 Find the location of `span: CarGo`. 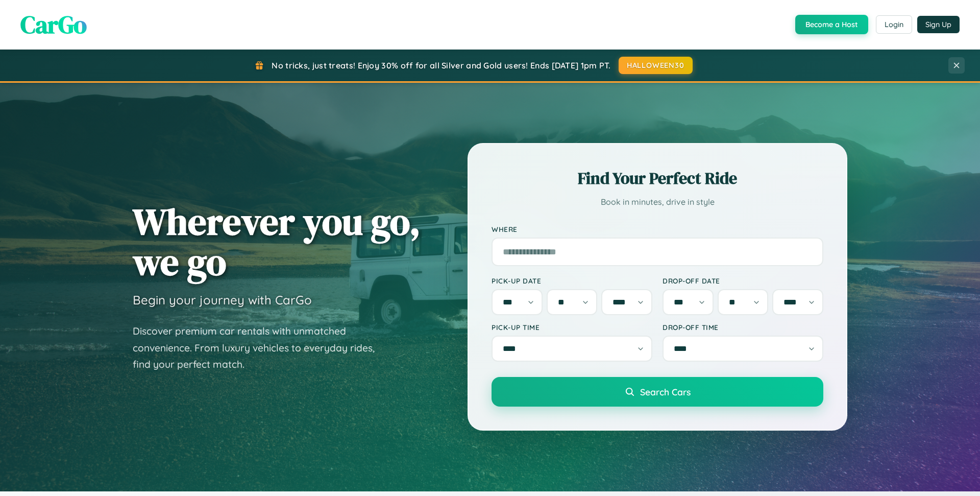

span: CarGo is located at coordinates (53, 24).